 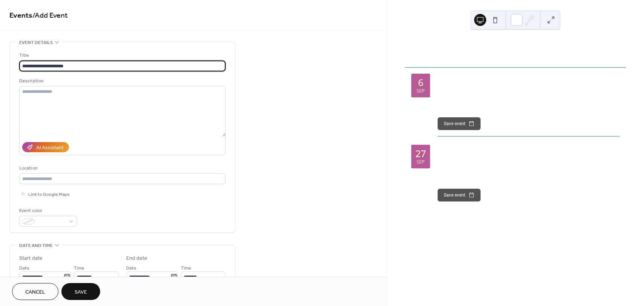 What do you see at coordinates (420, 82) in the screenshot?
I see `div: 6` at bounding box center [420, 82].